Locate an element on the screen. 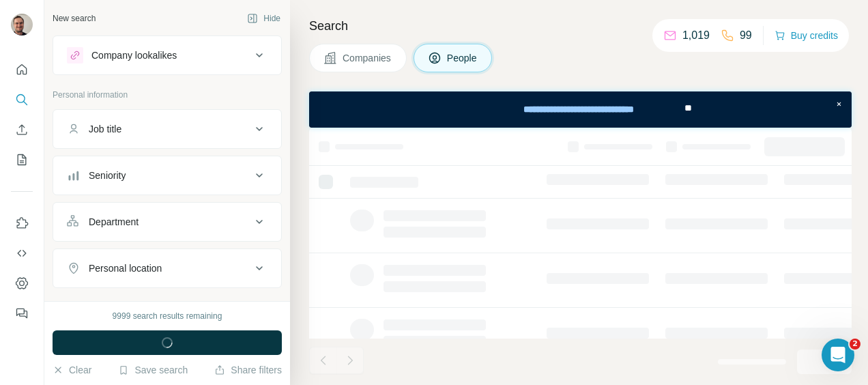  button: Buy credits is located at coordinates (806, 35).